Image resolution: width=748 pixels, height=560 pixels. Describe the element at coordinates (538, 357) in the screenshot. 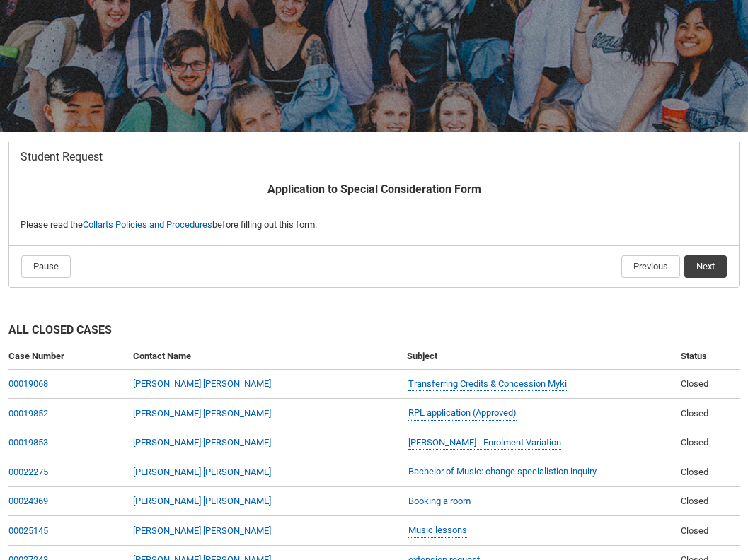

I see `th: Subject` at that location.